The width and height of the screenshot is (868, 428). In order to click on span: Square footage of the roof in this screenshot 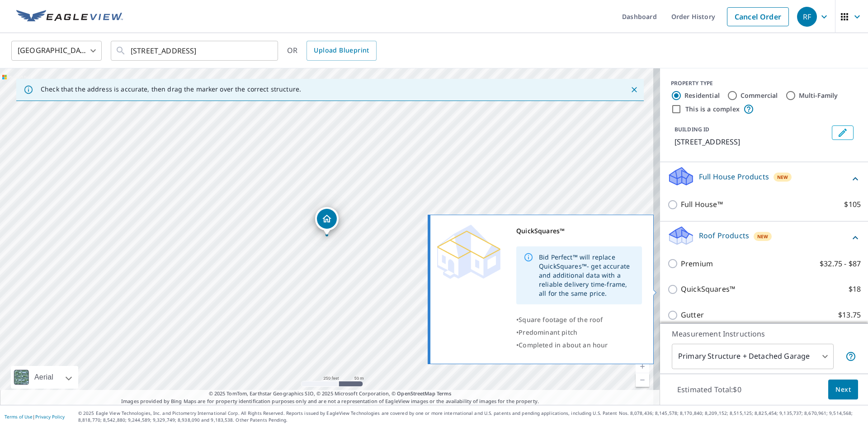, I will do `click(560, 319)`.